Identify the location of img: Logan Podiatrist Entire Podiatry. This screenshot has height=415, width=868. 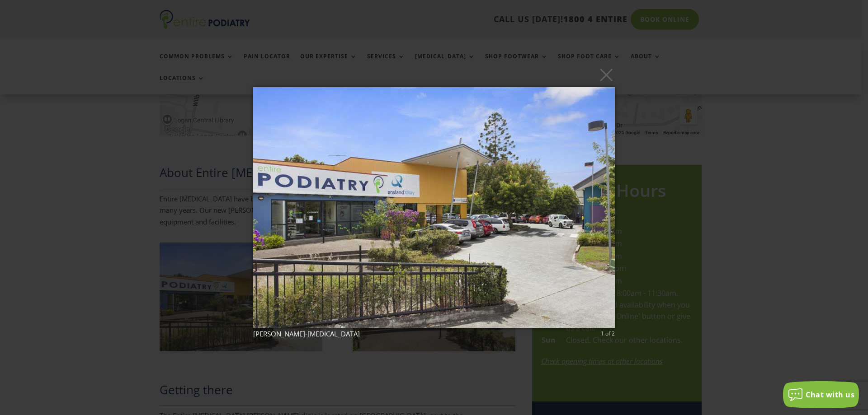
(434, 208).